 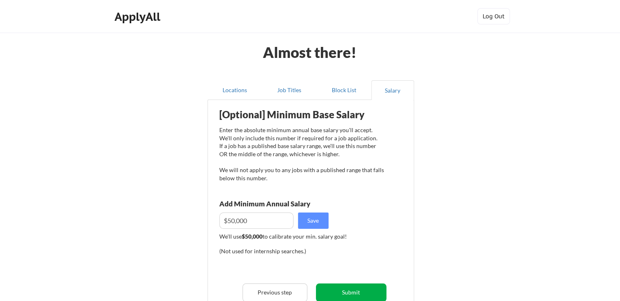 I want to click on div: [Optional] Minimum Base Salary, so click(x=302, y=115).